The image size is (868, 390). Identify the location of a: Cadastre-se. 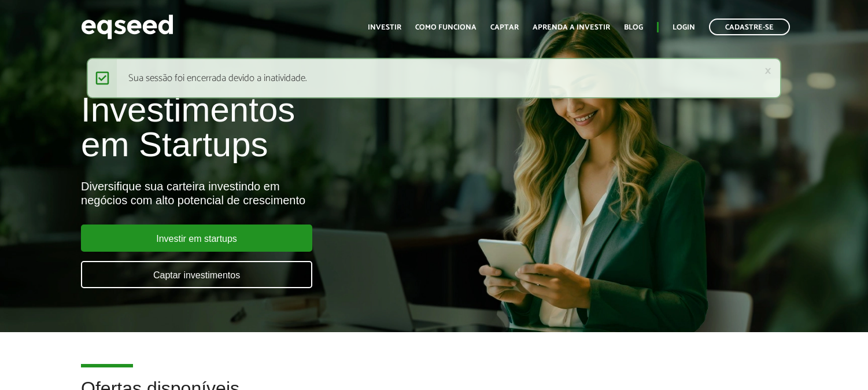
(749, 27).